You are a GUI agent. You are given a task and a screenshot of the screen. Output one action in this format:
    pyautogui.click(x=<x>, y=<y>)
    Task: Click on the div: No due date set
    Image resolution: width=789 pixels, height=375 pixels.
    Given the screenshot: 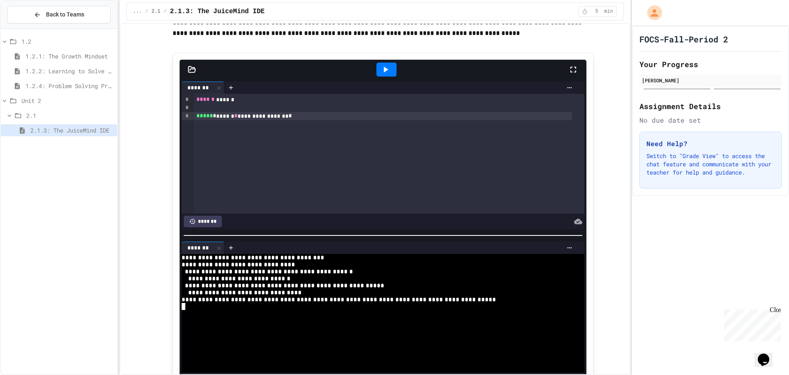 What is the action you would take?
    pyautogui.click(x=711, y=120)
    